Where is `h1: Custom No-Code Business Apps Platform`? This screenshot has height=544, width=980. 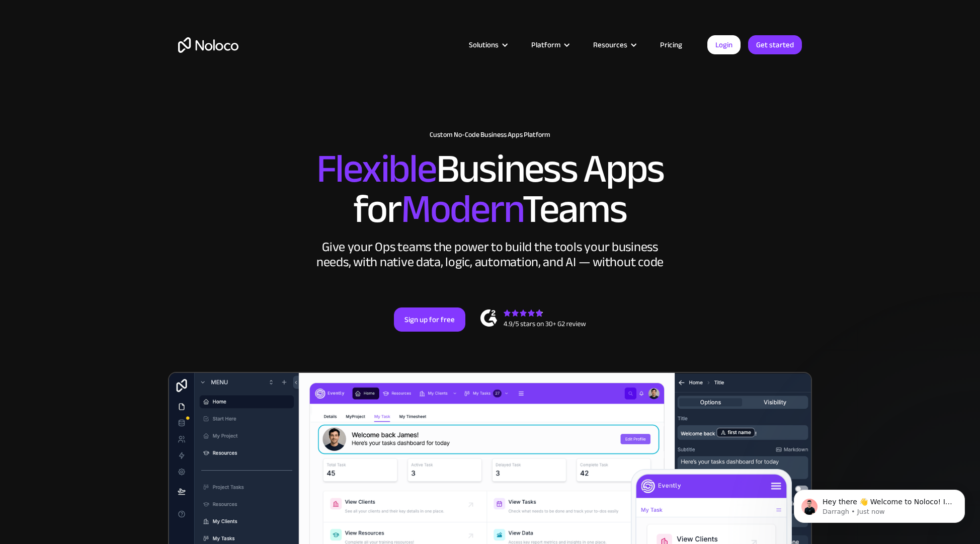 h1: Custom No-Code Business Apps Platform is located at coordinates (490, 135).